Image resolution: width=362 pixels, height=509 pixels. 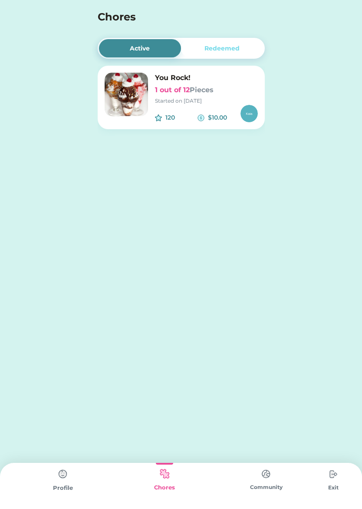 What do you see at coordinates (206, 78) in the screenshot?
I see `h6: You Rock!` at bounding box center [206, 78].